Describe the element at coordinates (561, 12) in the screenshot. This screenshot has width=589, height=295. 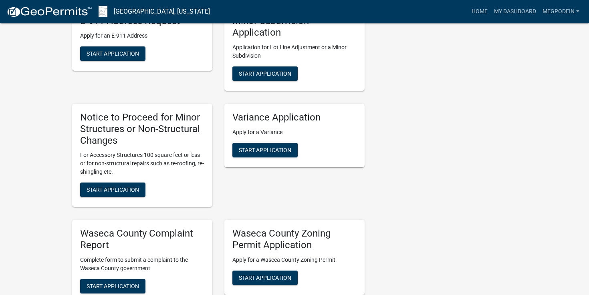
I see `a: megpodein` at that location.